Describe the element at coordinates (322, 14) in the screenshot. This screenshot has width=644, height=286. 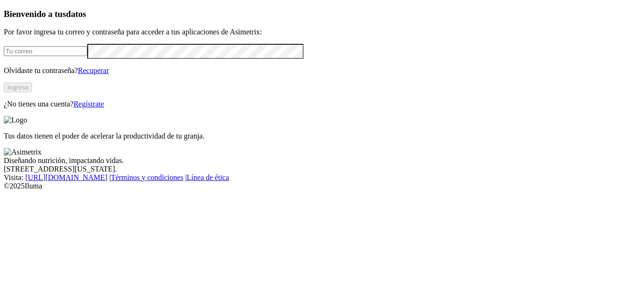
I see `h3: Bienvenido a tus` at that location.